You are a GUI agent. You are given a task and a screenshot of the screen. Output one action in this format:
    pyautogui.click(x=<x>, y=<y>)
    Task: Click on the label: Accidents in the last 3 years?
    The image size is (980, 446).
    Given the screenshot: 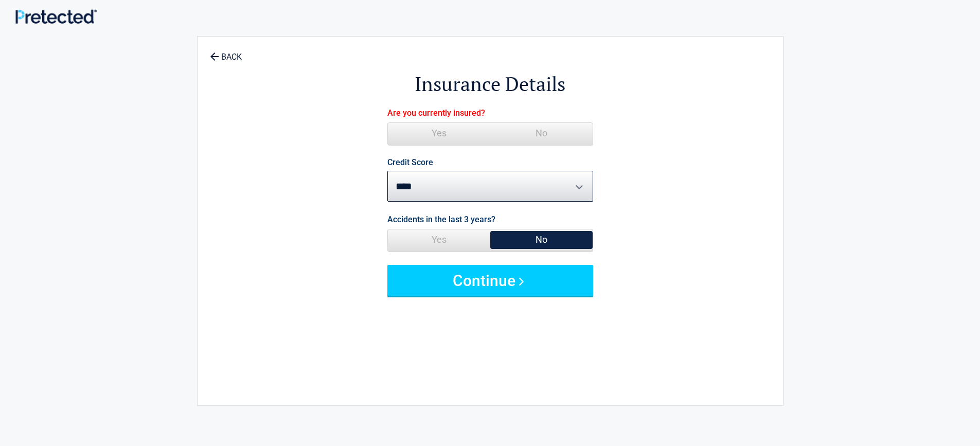 What is the action you would take?
    pyautogui.click(x=441, y=219)
    